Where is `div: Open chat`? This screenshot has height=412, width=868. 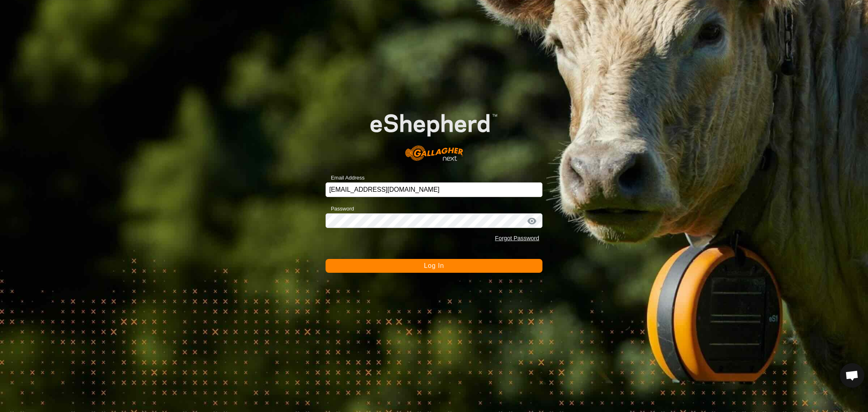
div: Open chat is located at coordinates (851, 375).